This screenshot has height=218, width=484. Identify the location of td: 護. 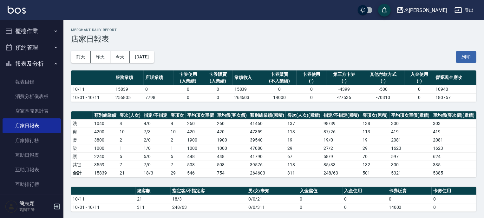
(82, 156).